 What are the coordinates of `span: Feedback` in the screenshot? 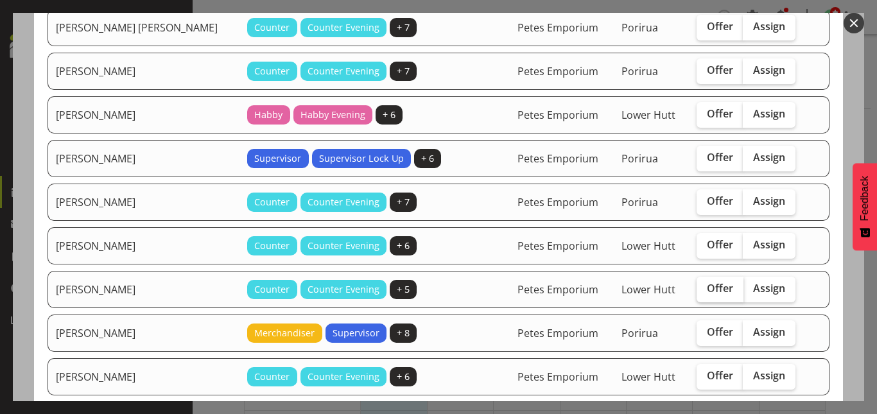 It's located at (865, 198).